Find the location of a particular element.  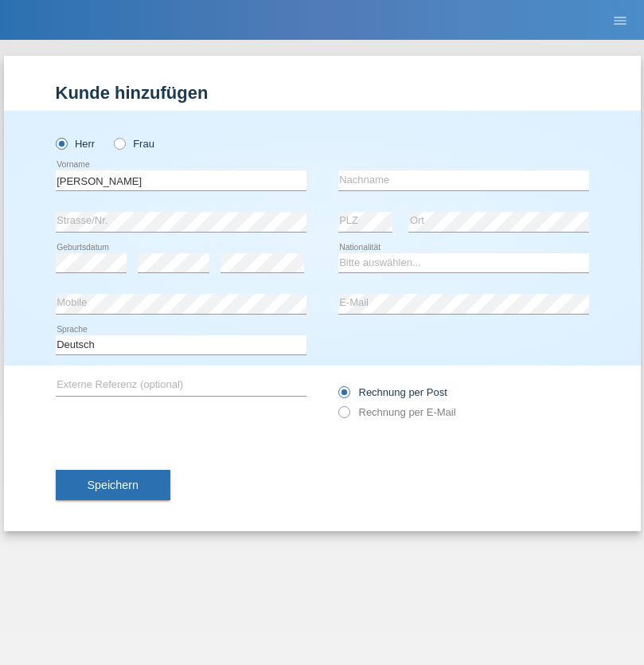

label: Frau is located at coordinates (134, 143).